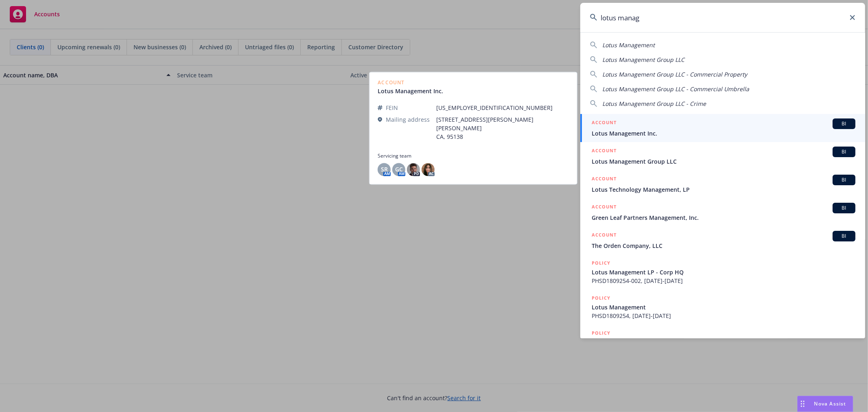 The image size is (868, 412). Describe the element at coordinates (675, 74) in the screenshot. I see `span: Lotus Management Group LLC - Commercial Property` at that location.